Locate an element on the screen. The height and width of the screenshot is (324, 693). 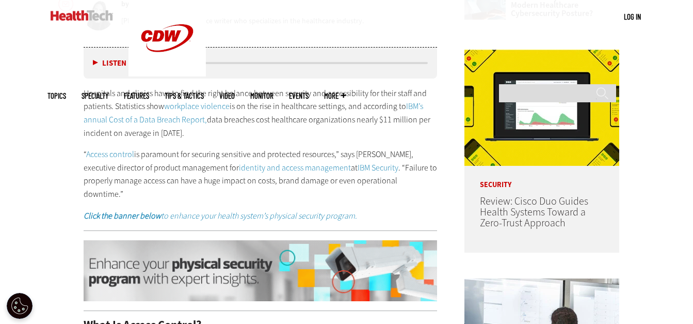
a: Tips & Tactics is located at coordinates (184, 95).